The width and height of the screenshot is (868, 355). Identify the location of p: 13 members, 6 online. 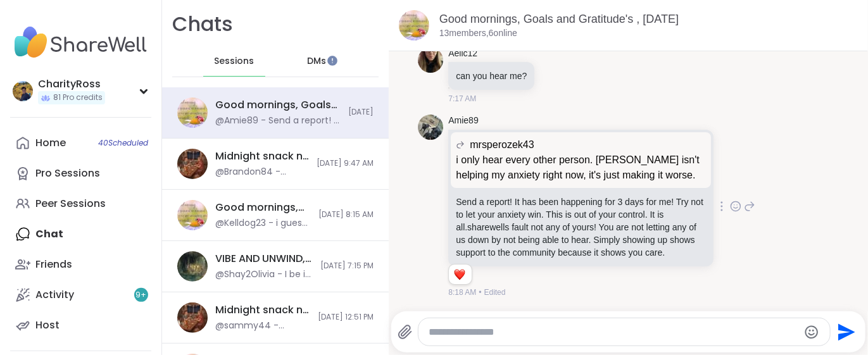
(478, 34).